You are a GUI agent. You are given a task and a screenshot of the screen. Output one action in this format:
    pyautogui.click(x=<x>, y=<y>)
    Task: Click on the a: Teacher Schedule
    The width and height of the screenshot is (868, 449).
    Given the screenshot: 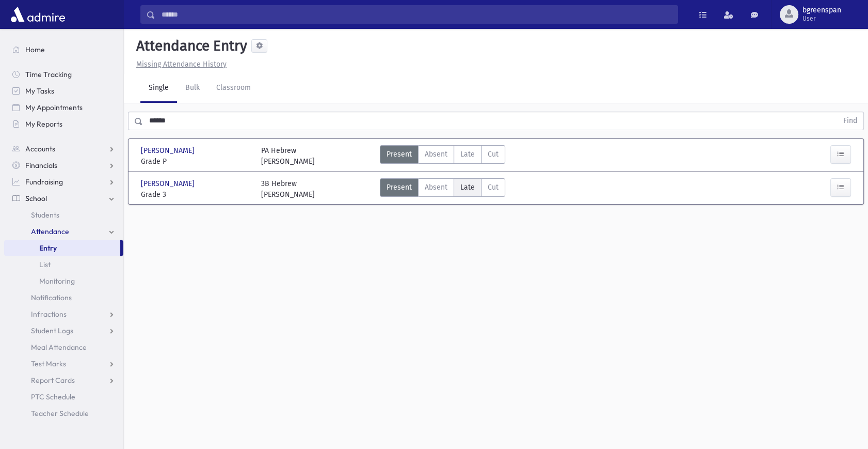 What is the action you would take?
    pyautogui.click(x=63, y=413)
    